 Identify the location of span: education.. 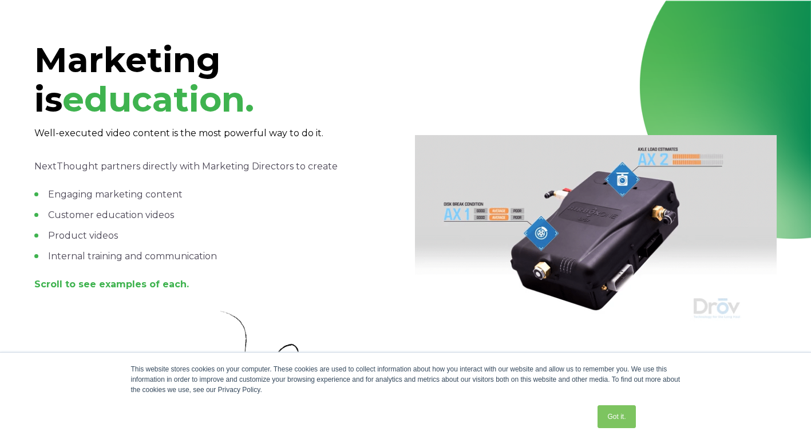
(158, 99).